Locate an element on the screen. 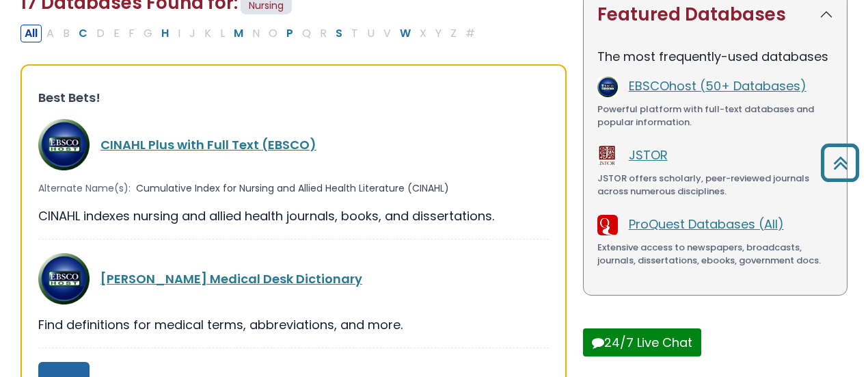 Image resolution: width=868 pixels, height=377 pixels. a: Back to Top is located at coordinates (840, 162).